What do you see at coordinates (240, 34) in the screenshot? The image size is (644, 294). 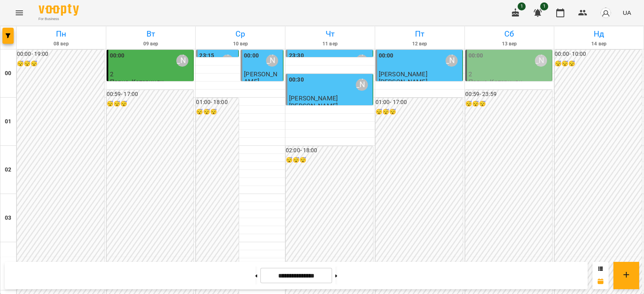 I see `h6: Ср` at bounding box center [240, 34].